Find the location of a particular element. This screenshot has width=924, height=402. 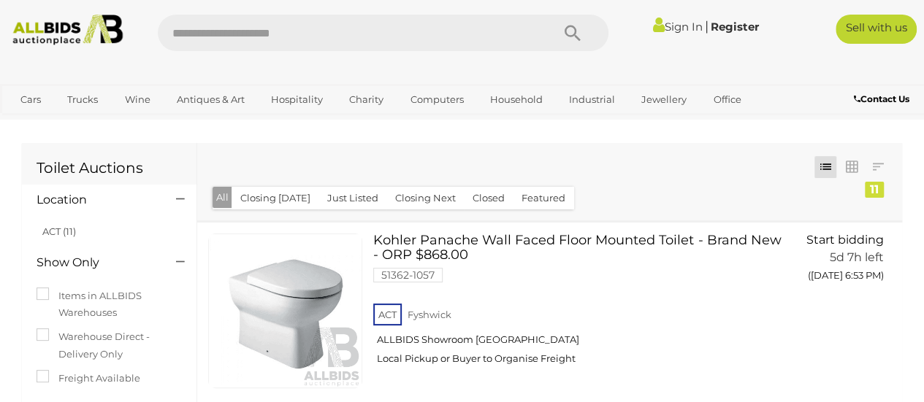

a: Cars is located at coordinates (31, 99).